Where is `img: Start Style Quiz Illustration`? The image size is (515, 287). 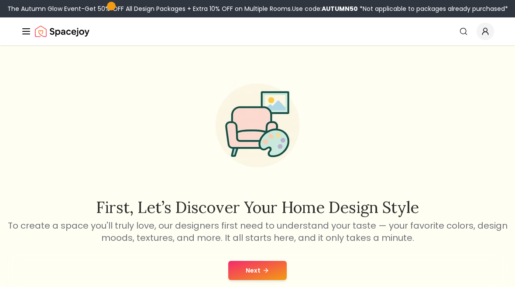 img: Start Style Quiz Illustration is located at coordinates (257, 126).